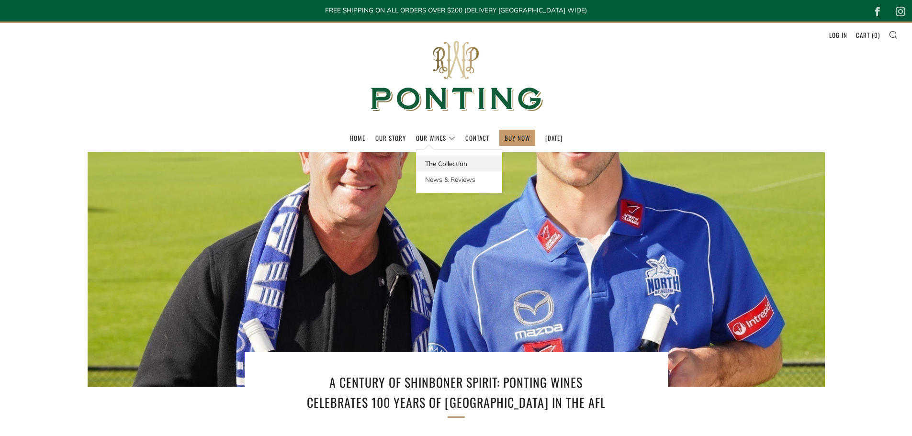  What do you see at coordinates (868, 35) in the screenshot?
I see `a: Cart (0)` at bounding box center [868, 35].